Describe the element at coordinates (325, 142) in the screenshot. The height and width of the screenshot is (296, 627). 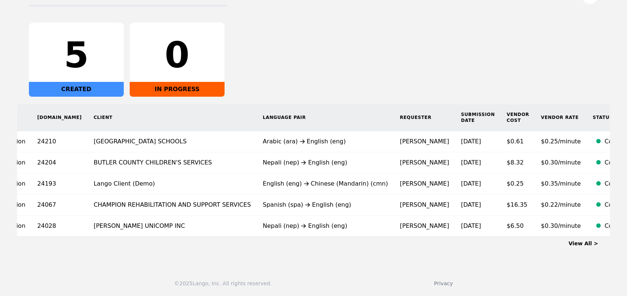
I see `div: Arabic (ara) English (eng)` at that location.